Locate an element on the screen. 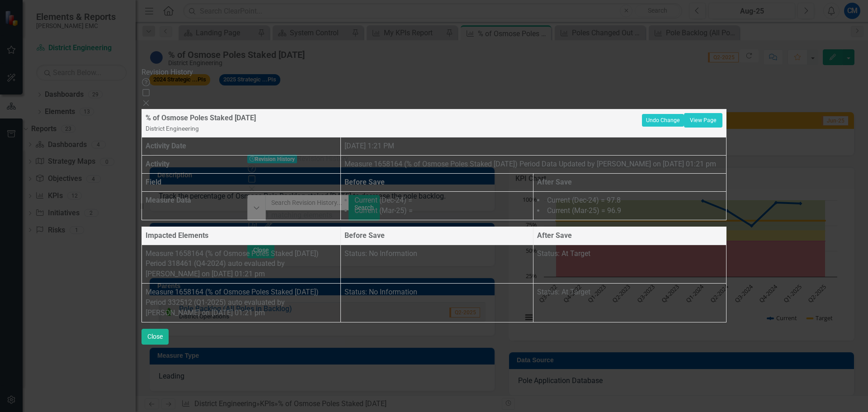 This screenshot has width=868, height=412. th: Field is located at coordinates (241, 183).